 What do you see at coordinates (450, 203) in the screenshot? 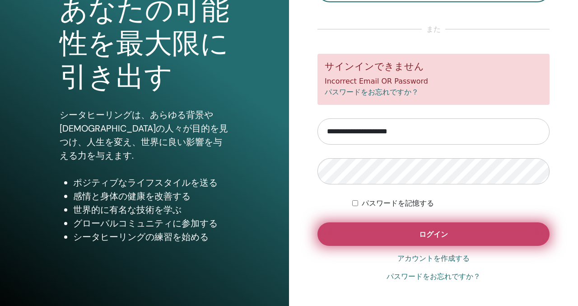
I see `div: Keep me authenticated indefinitely or until I manually logout` at bounding box center [450, 203].